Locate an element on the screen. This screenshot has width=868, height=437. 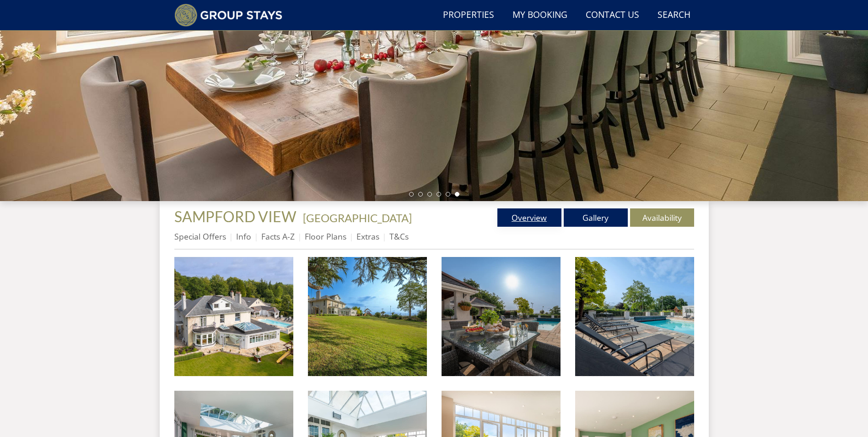
img: Sampford View - Luxury large group holiday house in Somerset, sleeps 17 is located at coordinates (234, 316).